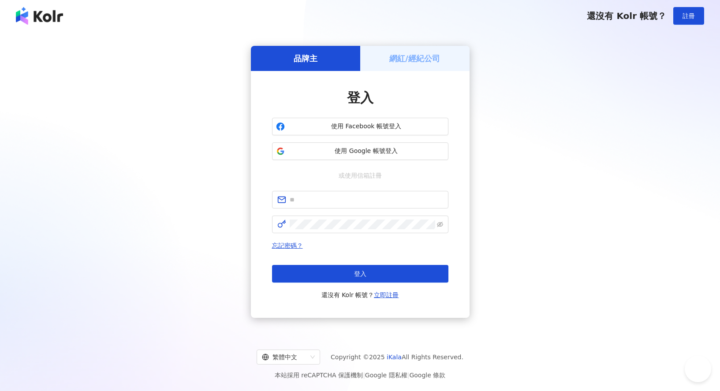  What do you see at coordinates (427, 375) in the screenshot?
I see `a: Google 條款` at bounding box center [427, 375].